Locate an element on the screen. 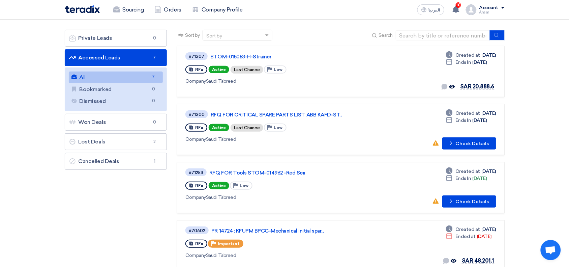  span: 2 is located at coordinates (154, 142).